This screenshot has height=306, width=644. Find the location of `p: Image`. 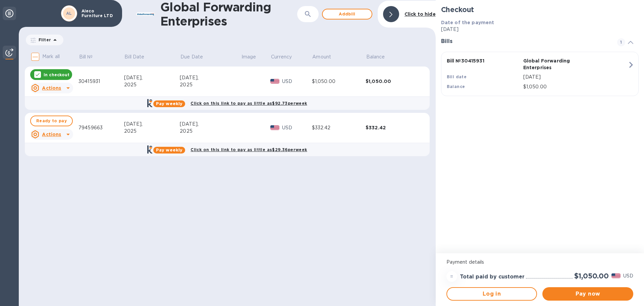

p: Image is located at coordinates (249, 57).